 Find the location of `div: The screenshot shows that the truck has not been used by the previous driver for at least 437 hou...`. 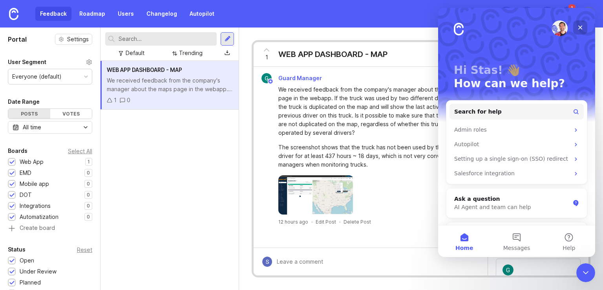

div: The screenshot shows that the truck has not been used by the previous driver for at least 437 hou... is located at coordinates (375, 156).